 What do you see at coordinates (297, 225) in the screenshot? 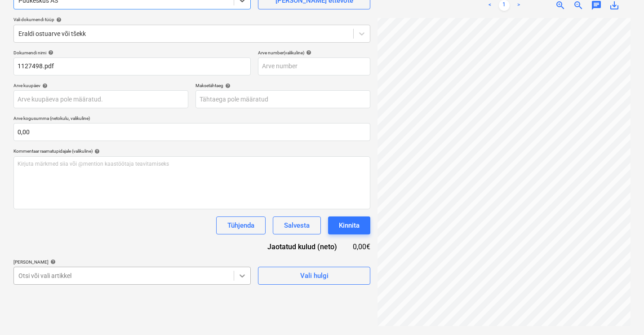
I see `button: Salvesta` at bounding box center [297, 225].